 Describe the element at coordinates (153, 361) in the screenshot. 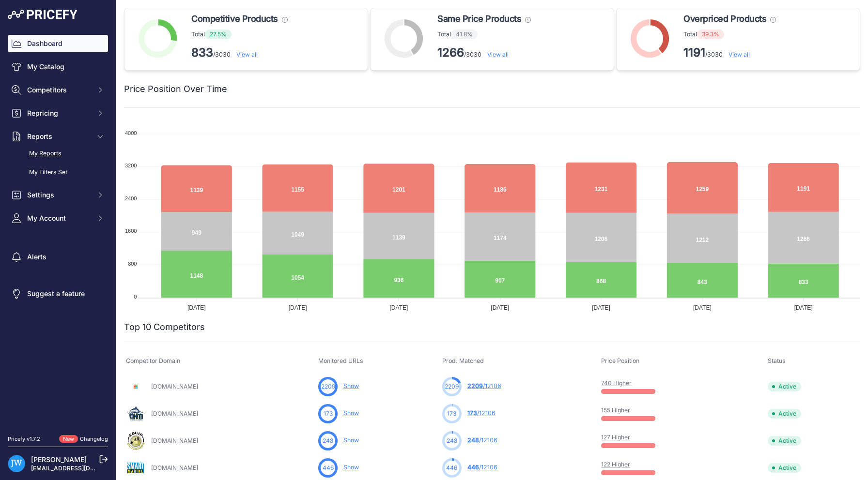

I see `span: Competitor Domain` at that location.